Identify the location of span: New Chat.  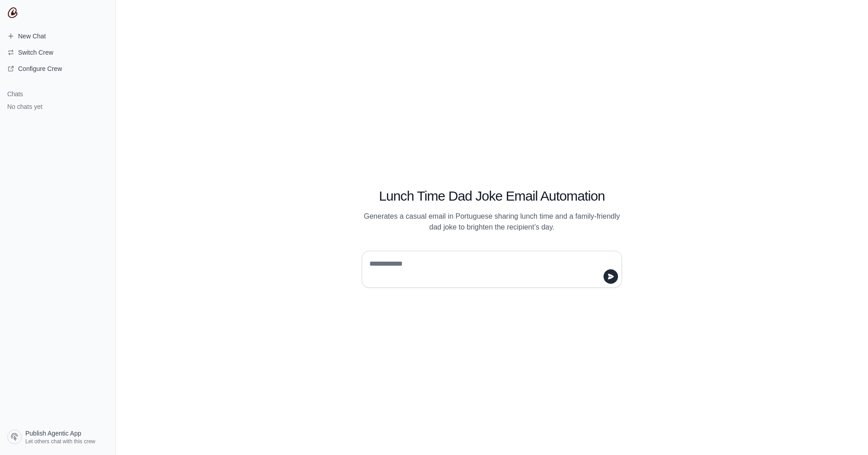
(32, 36).